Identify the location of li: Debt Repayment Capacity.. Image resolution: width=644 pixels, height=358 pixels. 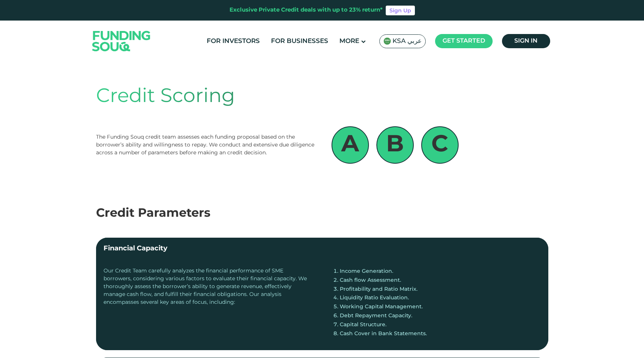
(437, 317).